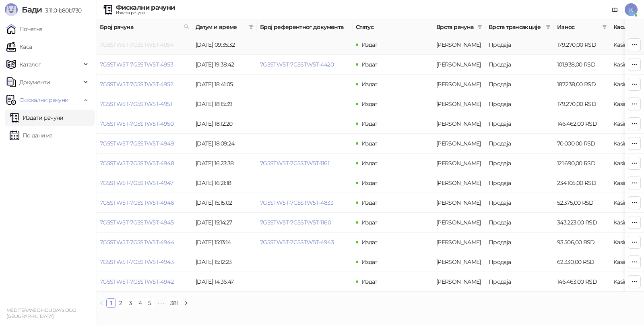 Image resolution: width=644 pixels, height=326 pixels. What do you see at coordinates (137, 85) in the screenshot?
I see `a: 7G5STW5T-7G5STW5T-4952` at bounding box center [137, 85].